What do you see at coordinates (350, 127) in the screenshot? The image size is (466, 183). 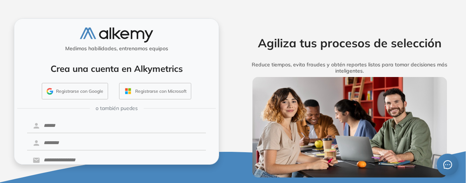 I see `img: img-more-info` at bounding box center [350, 127].